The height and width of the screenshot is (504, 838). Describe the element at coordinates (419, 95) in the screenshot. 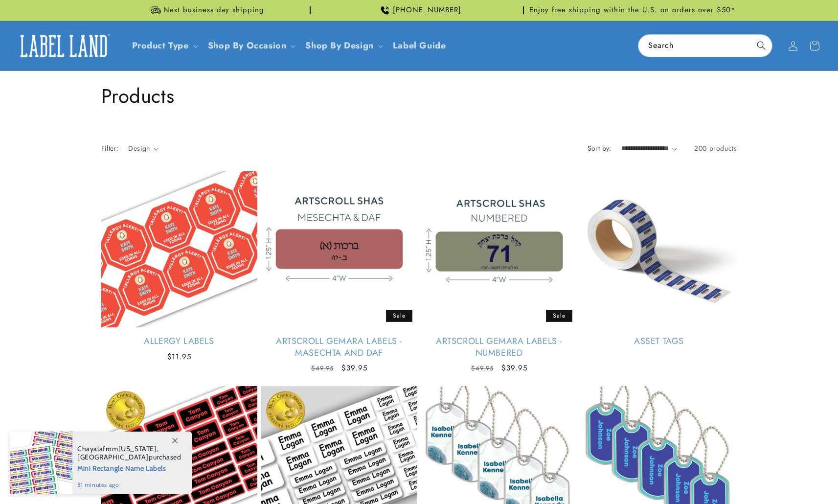

I see `h1: Products` at that location.